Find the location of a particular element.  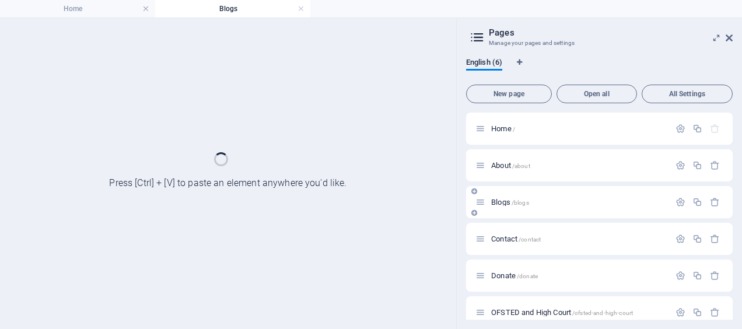

div: Contact/contact is located at coordinates (579, 239).